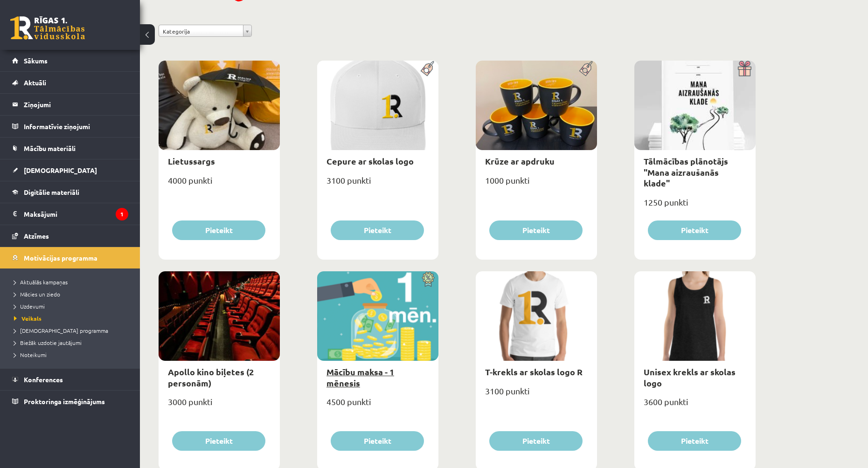  I want to click on a: Kategorija, so click(205, 31).